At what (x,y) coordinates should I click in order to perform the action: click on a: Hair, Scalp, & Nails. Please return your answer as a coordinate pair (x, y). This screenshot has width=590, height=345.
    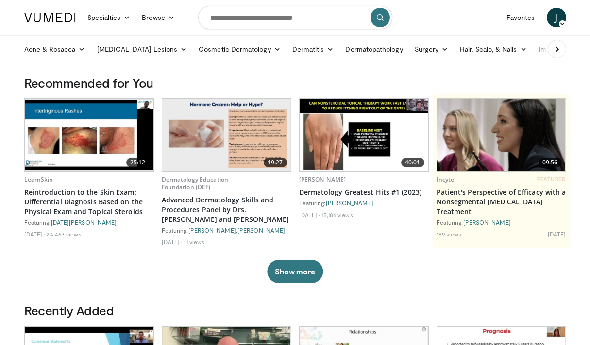
    Looking at the image, I should click on (493, 49).